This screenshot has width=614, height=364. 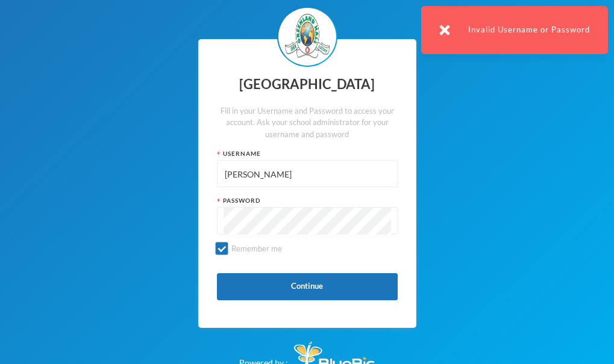 What do you see at coordinates (308, 123) in the screenshot?
I see `div: Fill in your Username and Password to access your account. Ask your school administrator for your...` at bounding box center [308, 123].